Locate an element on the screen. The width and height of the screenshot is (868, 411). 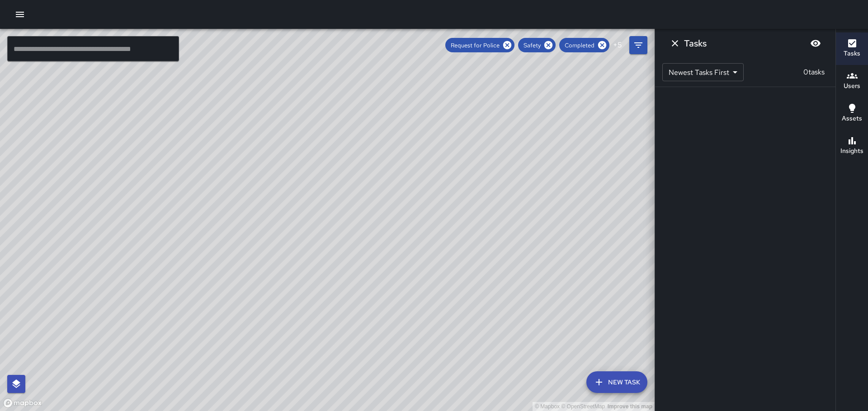
h6: Users is located at coordinates (851, 86).